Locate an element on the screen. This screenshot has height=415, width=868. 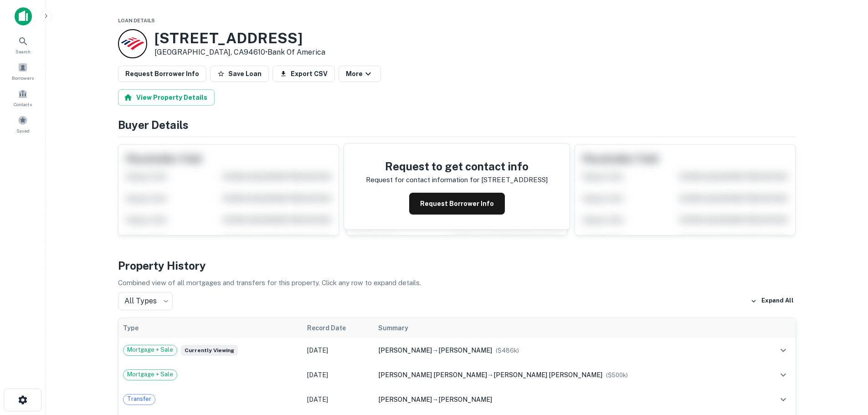
span: Currently viewing is located at coordinates (209, 350).